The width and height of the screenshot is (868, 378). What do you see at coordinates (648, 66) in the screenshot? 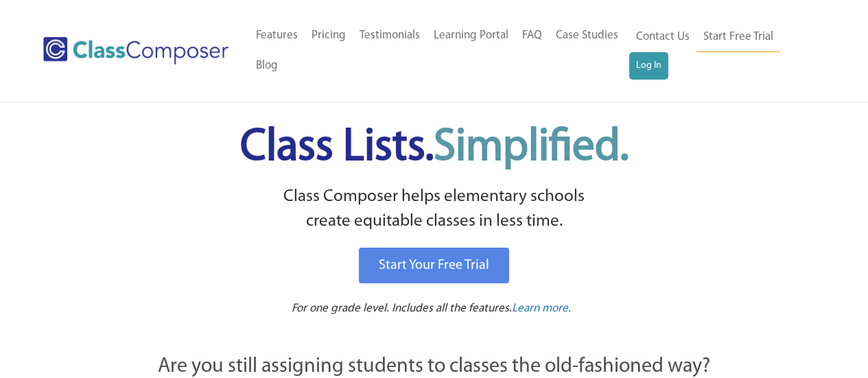
I see `a: Log In` at bounding box center [648, 66].